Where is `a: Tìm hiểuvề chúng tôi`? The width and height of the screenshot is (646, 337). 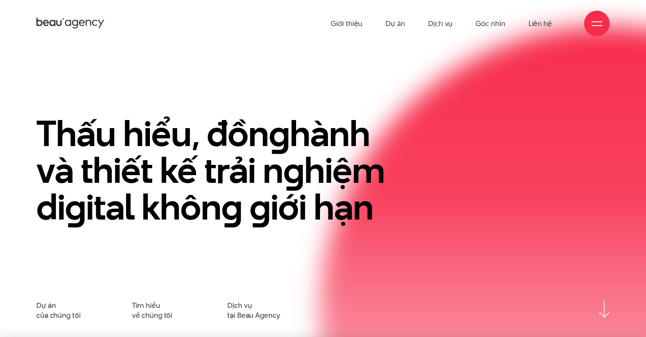 a: Tìm hiểuvề chúng tôi is located at coordinates (152, 310).